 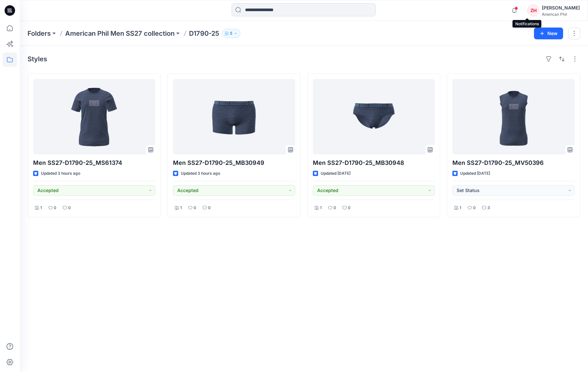 What do you see at coordinates (231, 34) in the screenshot?
I see `p: 5` at bounding box center [231, 34].